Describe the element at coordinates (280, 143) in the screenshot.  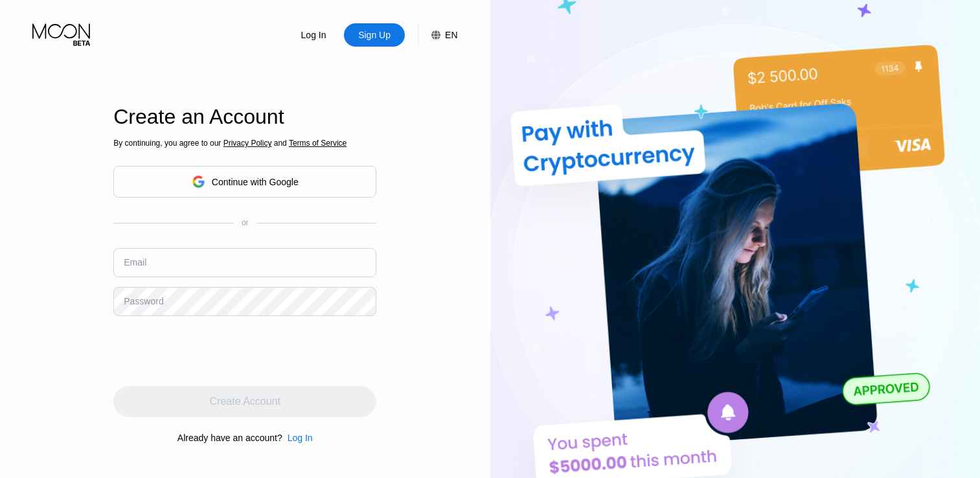
I see `span: and` at that location.